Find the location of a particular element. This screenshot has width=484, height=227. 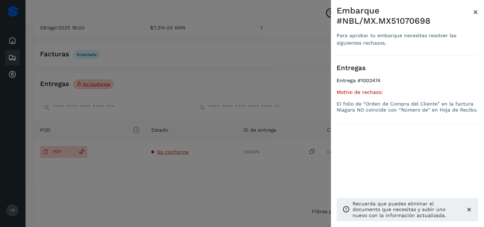

p: El folio de “Orden de Compra del Cliente” en la factura Niagara NO coincide con “Número de” en Ho... is located at coordinates (408, 107).